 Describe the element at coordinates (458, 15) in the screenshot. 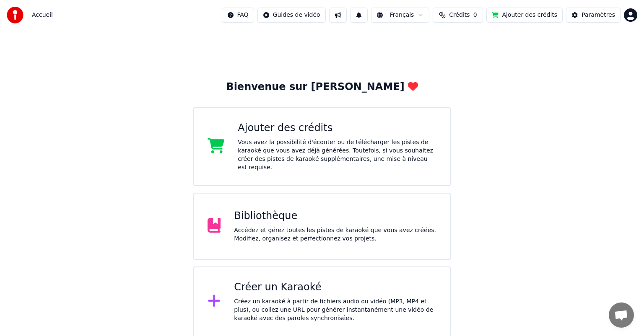

I see `button: Crédits0` at that location.